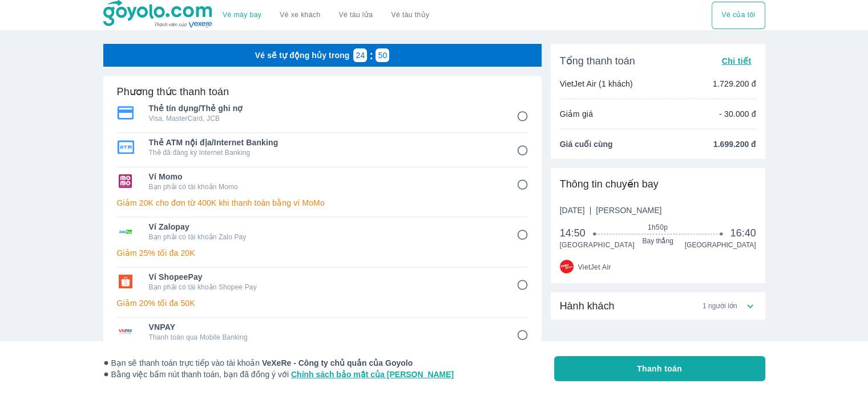  I want to click on p: 50, so click(382, 55).